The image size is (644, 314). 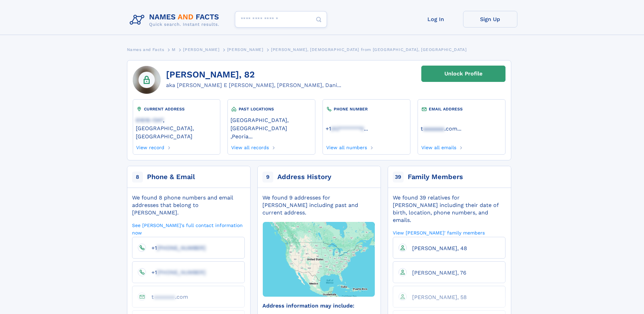 I want to click on a: M, so click(x=174, y=49).